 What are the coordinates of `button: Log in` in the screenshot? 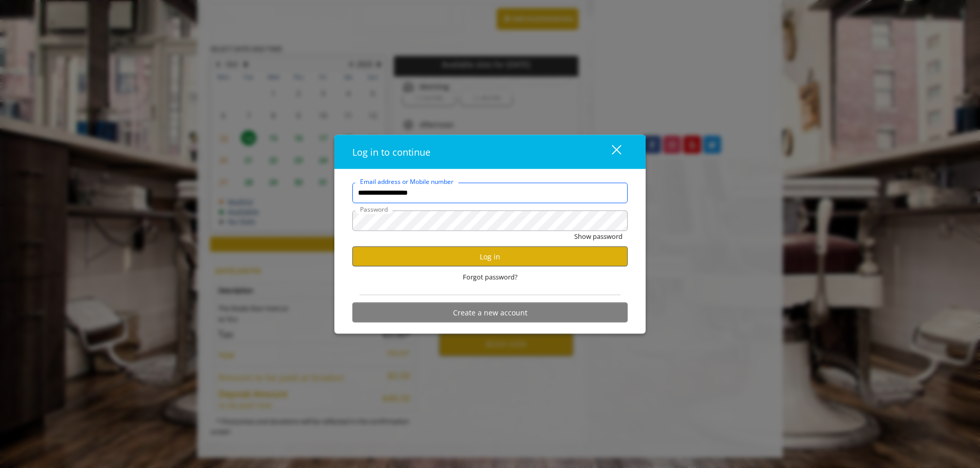 It's located at (490, 256).